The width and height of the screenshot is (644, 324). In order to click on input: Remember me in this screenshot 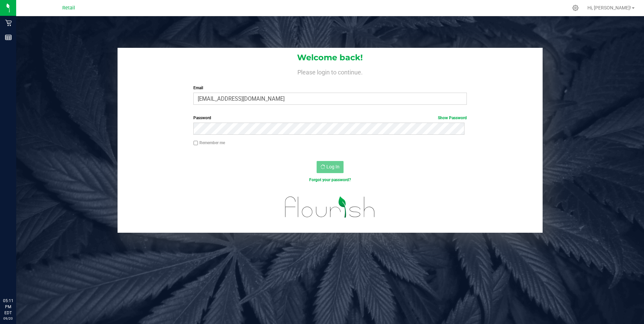, I will do `click(196, 143)`.